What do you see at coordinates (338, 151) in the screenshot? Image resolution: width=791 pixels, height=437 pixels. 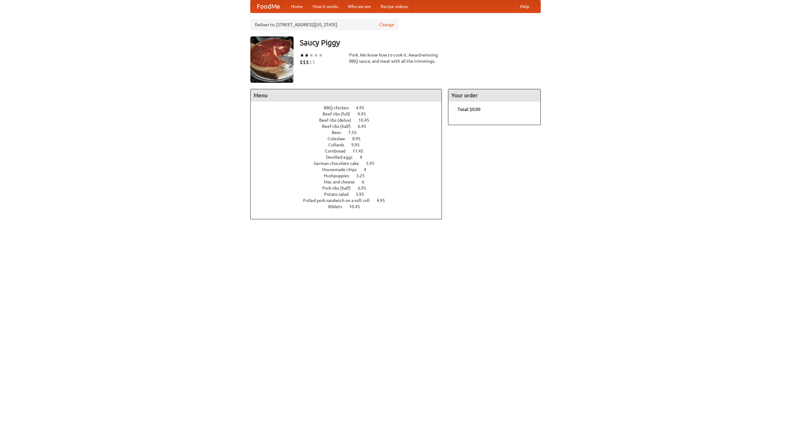 I see `span: Cornbread` at bounding box center [338, 151].